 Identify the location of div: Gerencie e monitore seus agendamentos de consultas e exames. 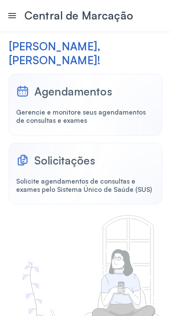
(85, 117).